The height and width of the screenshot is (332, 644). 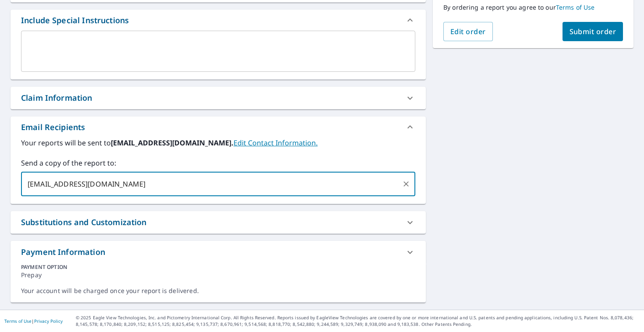 What do you see at coordinates (468, 31) in the screenshot?
I see `span: Edit order` at bounding box center [468, 31].